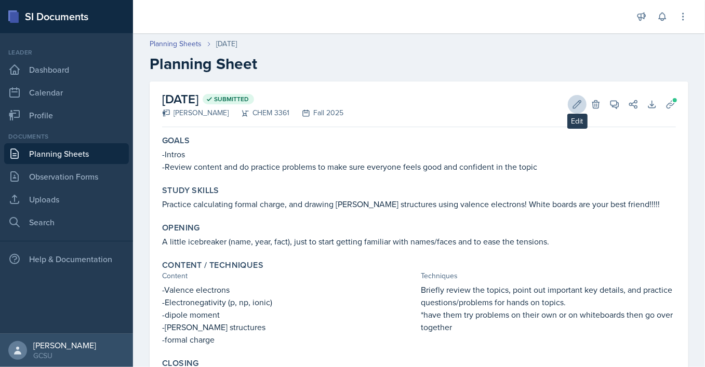  I want to click on div: Content, so click(289, 276).